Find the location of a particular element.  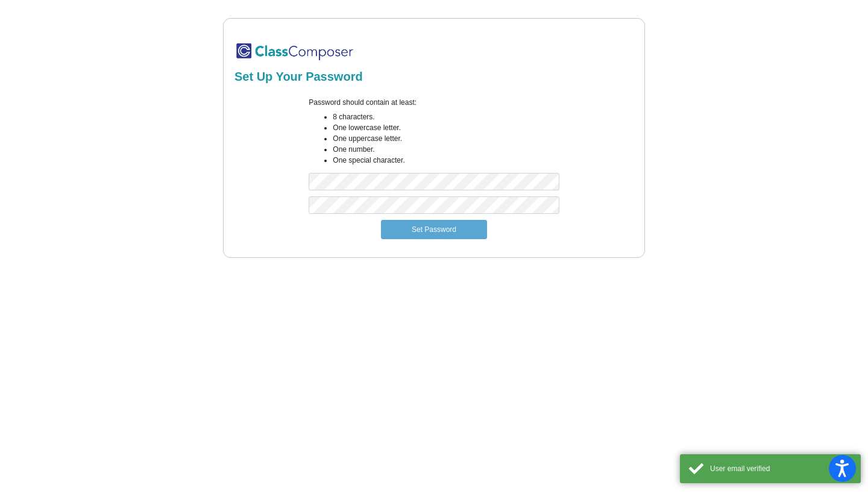

li: One uppercase letter. is located at coordinates (445, 138).